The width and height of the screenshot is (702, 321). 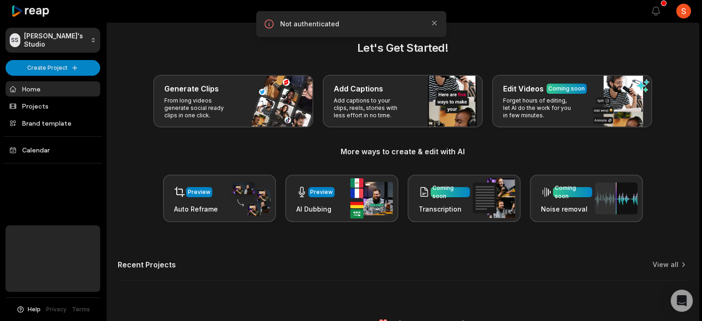 I want to click on a: Projects, so click(x=53, y=106).